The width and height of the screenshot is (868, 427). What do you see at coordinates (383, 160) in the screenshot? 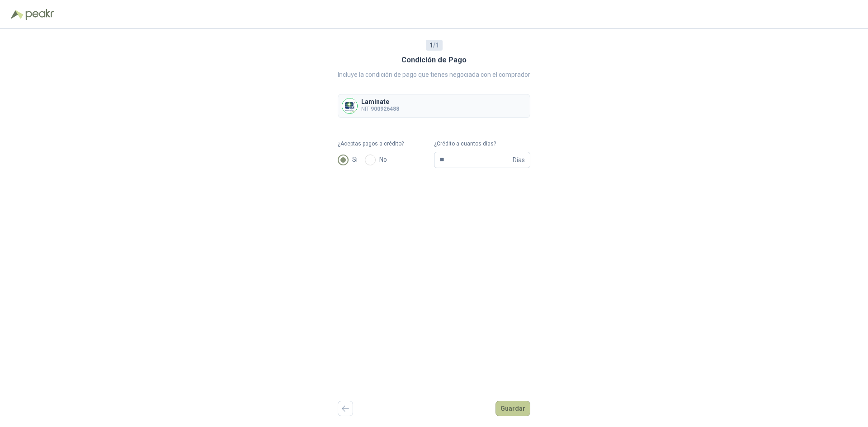
I see `span: No` at bounding box center [383, 160].